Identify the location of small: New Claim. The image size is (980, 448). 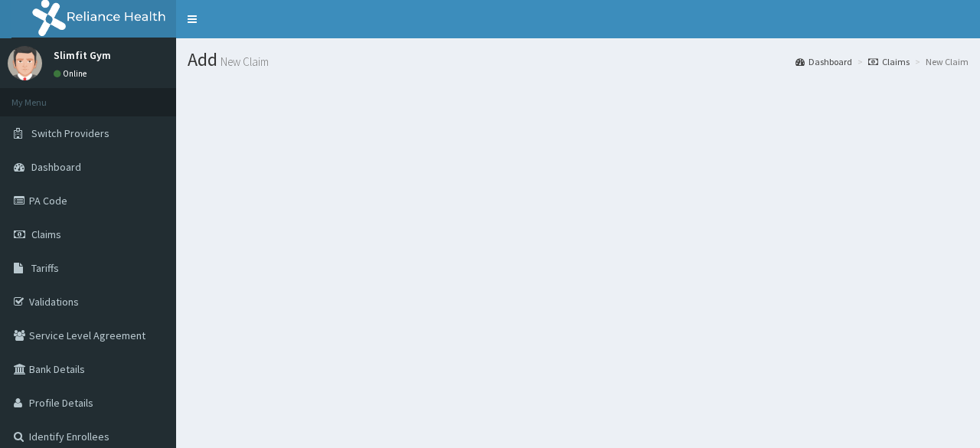
(243, 62).